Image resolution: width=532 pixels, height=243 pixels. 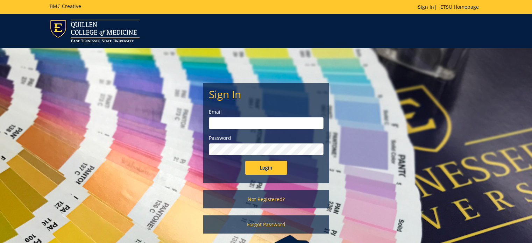 I want to click on h5: BMC Creative, so click(x=65, y=6).